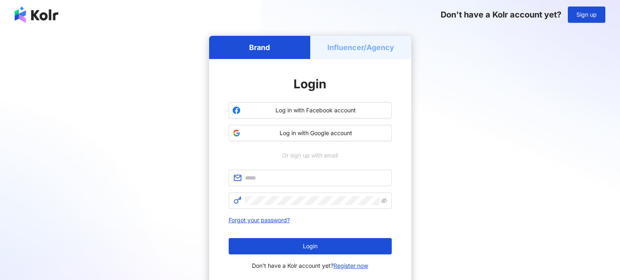  I want to click on a: Forgot your password?, so click(259, 220).